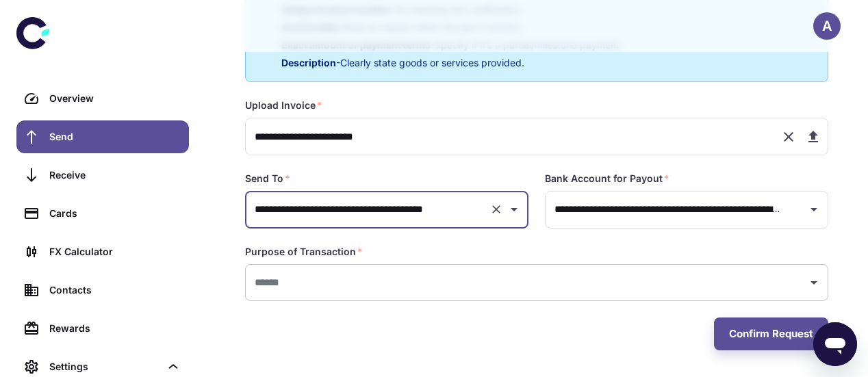 This screenshot has height=377, width=868. What do you see at coordinates (308, 62) in the screenshot?
I see `span: Description` at bounding box center [308, 62].